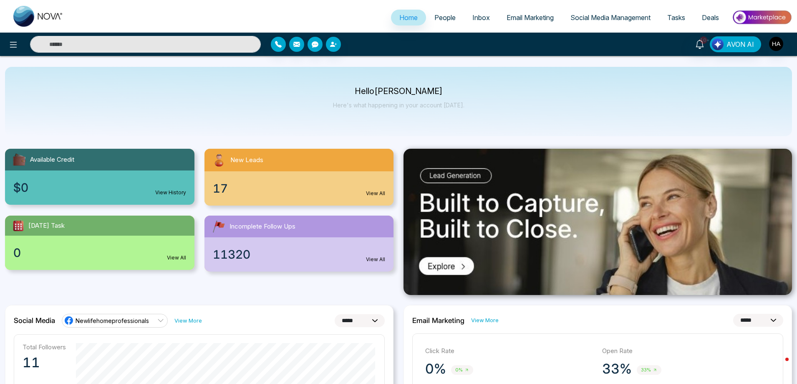 Image resolution: width=797 pixels, height=384 pixels. Describe the element at coordinates (19, 159) in the screenshot. I see `img: availableCredit.svg` at that location.